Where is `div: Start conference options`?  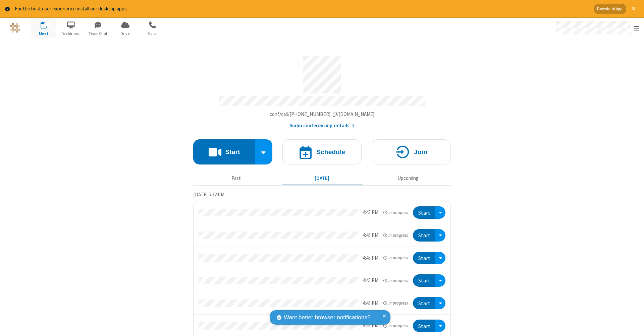 div: Start conference options is located at coordinates (264, 152).